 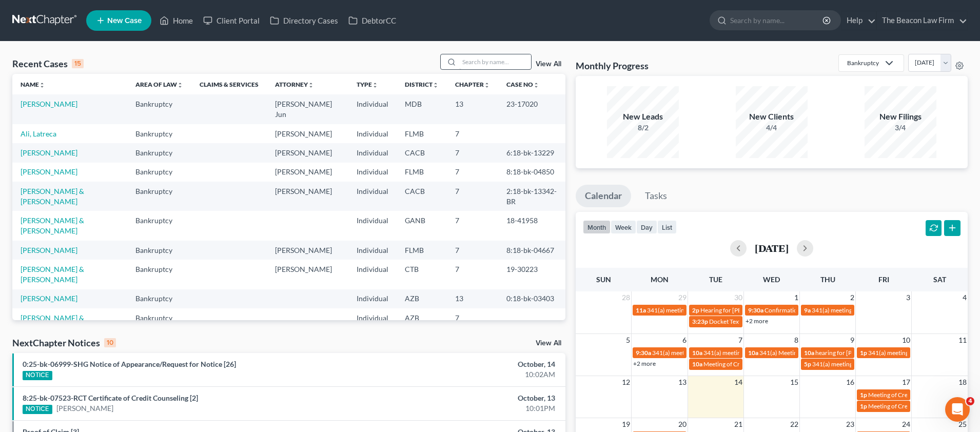 What do you see at coordinates (922, 20) in the screenshot?
I see `a: The Beacon Law Firm` at bounding box center [922, 20].